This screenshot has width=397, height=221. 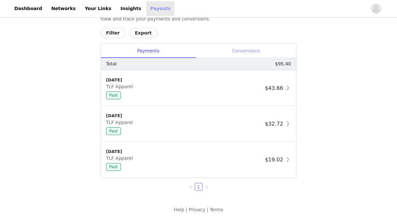 What do you see at coordinates (191, 187) in the screenshot?
I see `li: Previous Page` at bounding box center [191, 187].